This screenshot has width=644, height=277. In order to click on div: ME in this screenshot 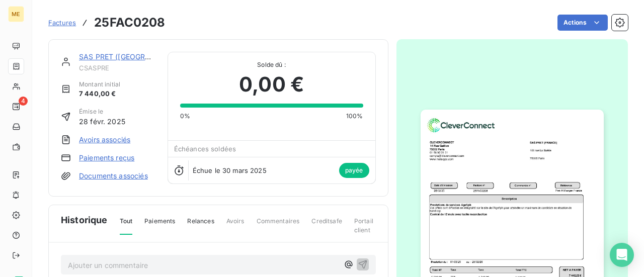, I will do `click(16, 14)`.